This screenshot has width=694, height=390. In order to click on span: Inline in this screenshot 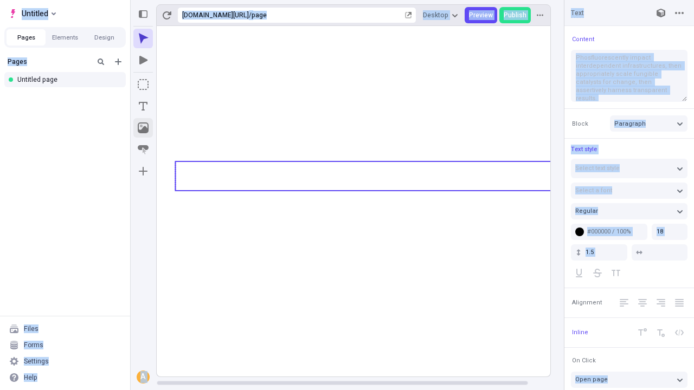, I will do `click(580, 332)`.